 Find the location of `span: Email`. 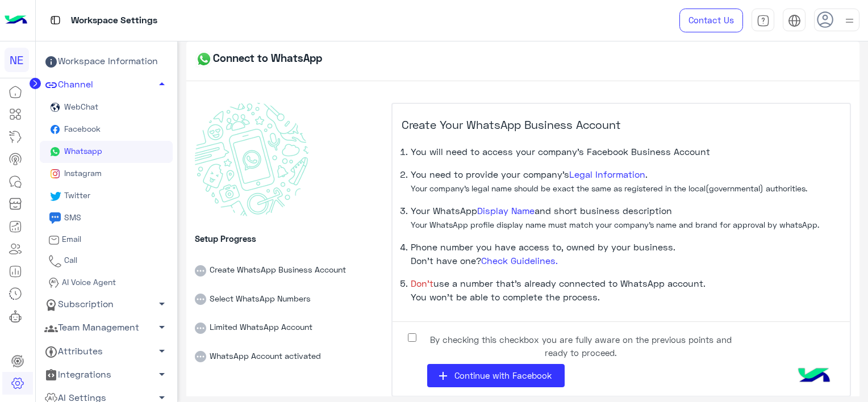

span: Email is located at coordinates (70, 238).